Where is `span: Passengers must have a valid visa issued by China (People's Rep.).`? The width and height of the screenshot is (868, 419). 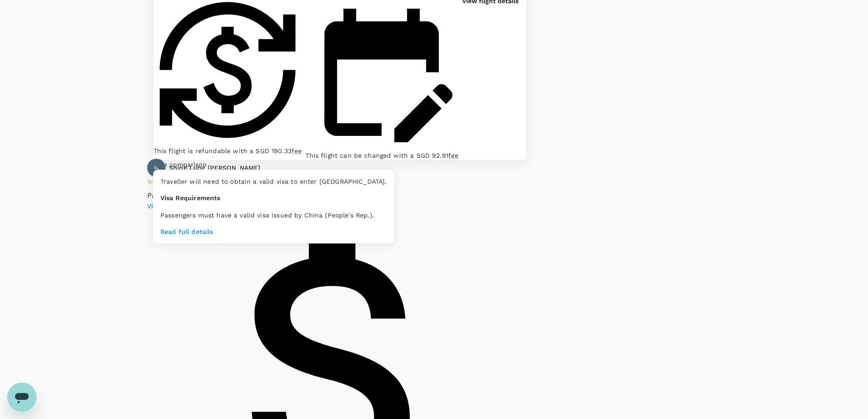 span: Passengers must have a valid visa issued by China (People's Rep.). is located at coordinates (267, 215).